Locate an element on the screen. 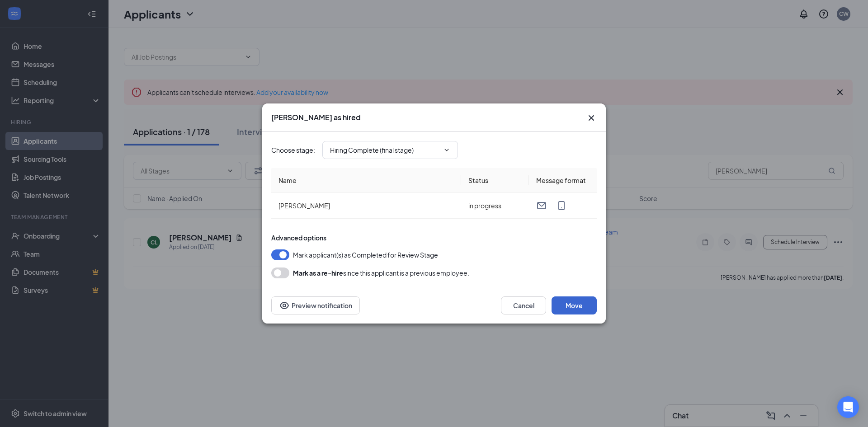 The height and width of the screenshot is (427, 868). button: Preview notificationEye is located at coordinates (315, 305).